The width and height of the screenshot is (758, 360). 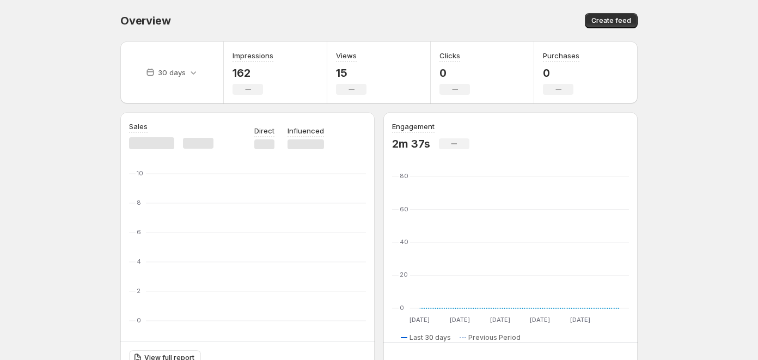 What do you see at coordinates (404, 242) in the screenshot?
I see `text: 40` at bounding box center [404, 242].